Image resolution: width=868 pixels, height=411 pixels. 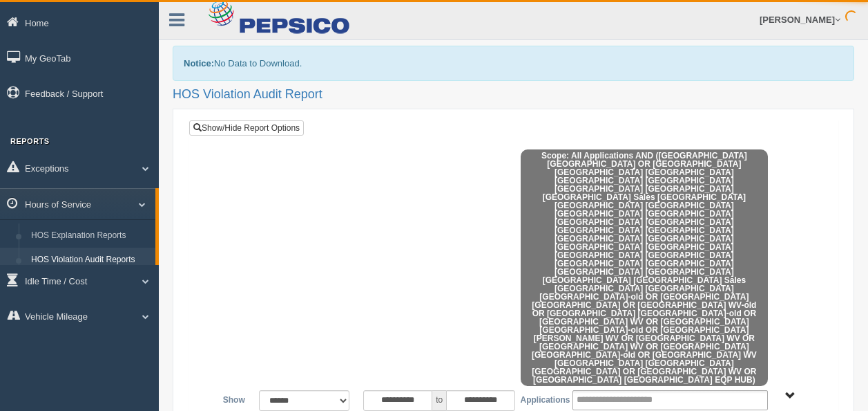 What do you see at coordinates (90, 235) in the screenshot?
I see `a: HOS Explanation Reports` at bounding box center [90, 235].